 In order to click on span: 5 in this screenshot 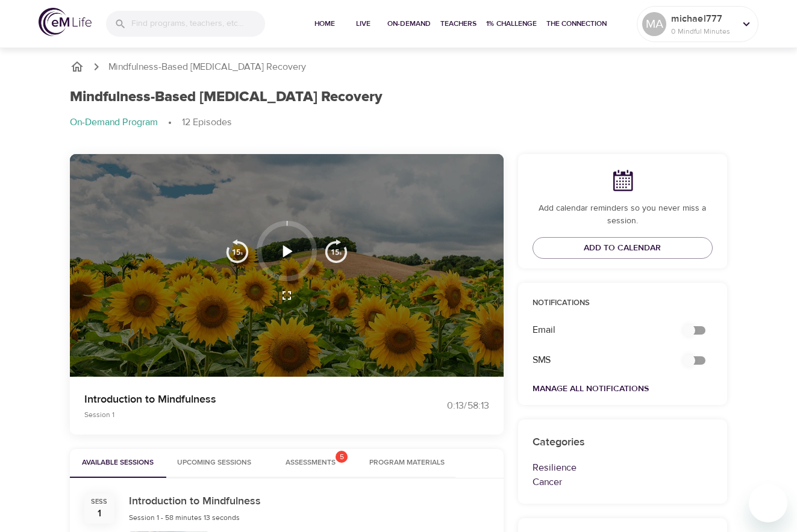, I will do `click(341, 457)`.